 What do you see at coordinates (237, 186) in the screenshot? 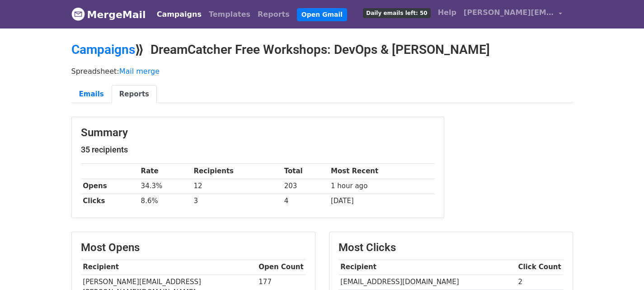
I see `td: 12` at bounding box center [237, 186].